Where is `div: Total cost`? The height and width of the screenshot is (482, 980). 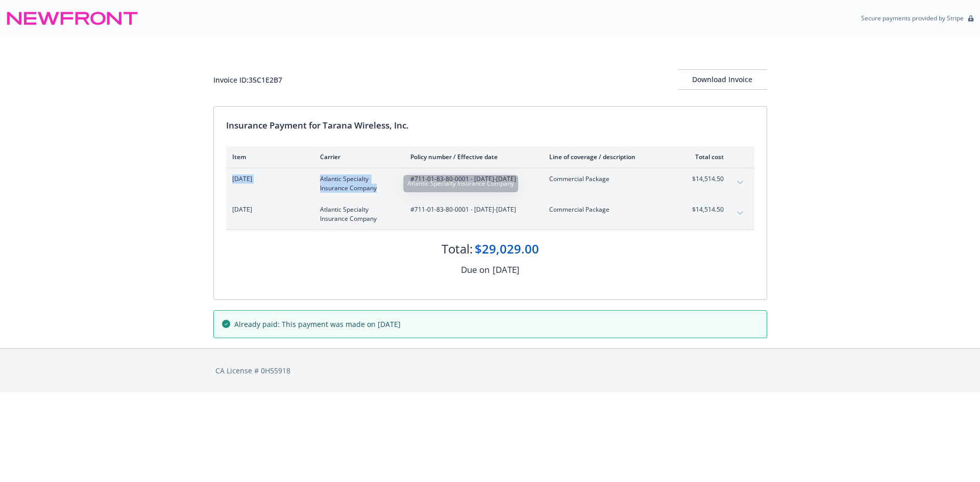
div: Total cost is located at coordinates (704, 157).